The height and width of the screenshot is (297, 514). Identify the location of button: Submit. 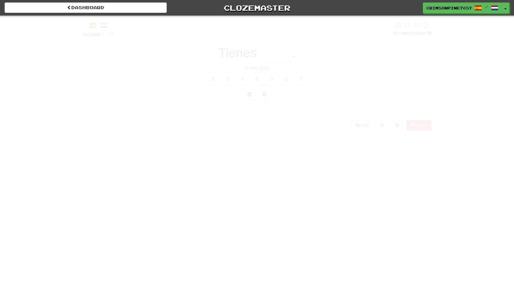
(257, 110).